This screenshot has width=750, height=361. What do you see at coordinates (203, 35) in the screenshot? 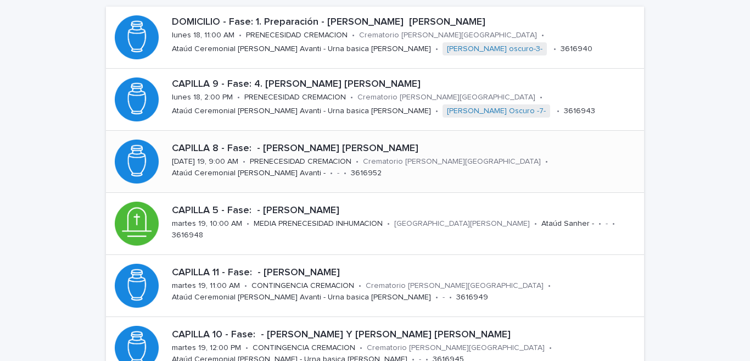
I see `p: lunes 18, 11:00 AM` at bounding box center [203, 35].